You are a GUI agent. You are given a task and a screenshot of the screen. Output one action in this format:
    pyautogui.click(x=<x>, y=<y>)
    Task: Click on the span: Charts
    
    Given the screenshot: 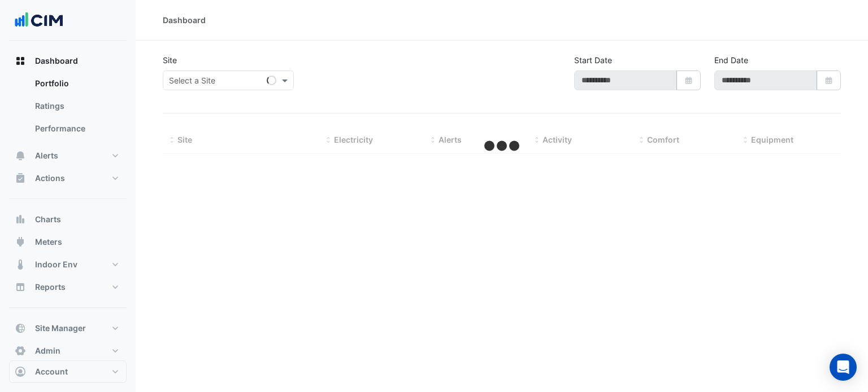 What is the action you would take?
    pyautogui.click(x=48, y=219)
    